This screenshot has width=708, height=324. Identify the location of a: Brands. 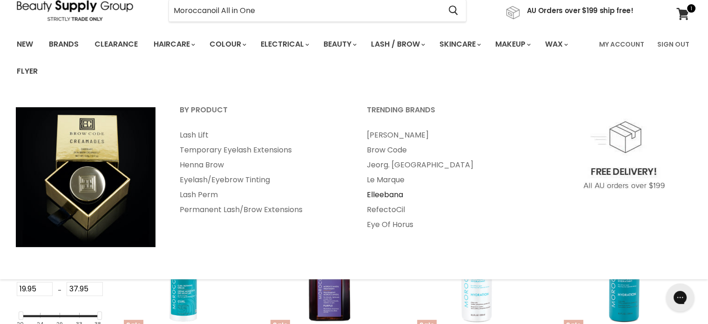
(64, 44).